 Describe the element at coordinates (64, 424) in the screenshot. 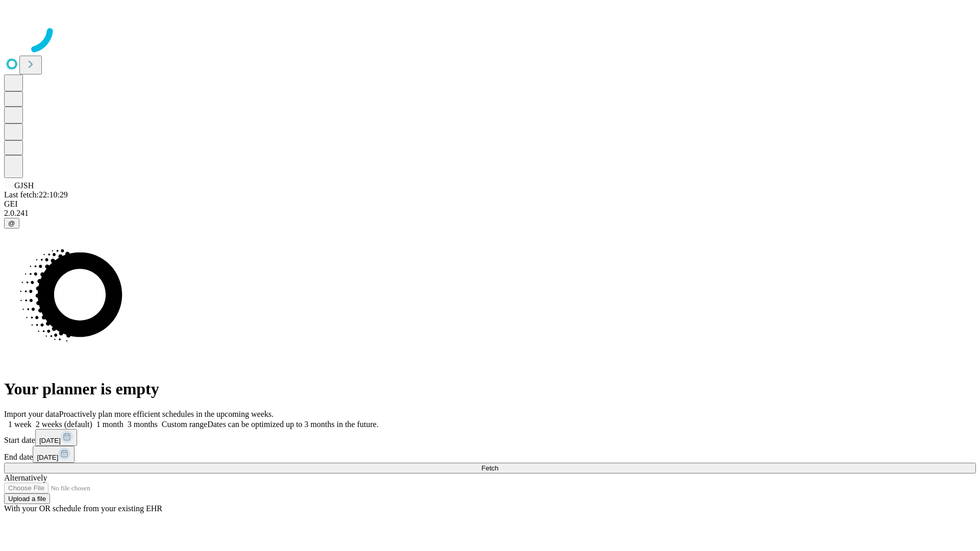

I see `span: 2 weeks (default)` at that location.